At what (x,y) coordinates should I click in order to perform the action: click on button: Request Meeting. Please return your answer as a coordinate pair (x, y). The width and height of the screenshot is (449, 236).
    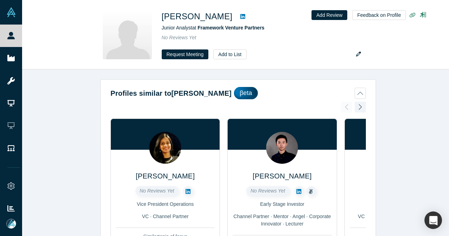
    Looking at the image, I should click on (185, 54).